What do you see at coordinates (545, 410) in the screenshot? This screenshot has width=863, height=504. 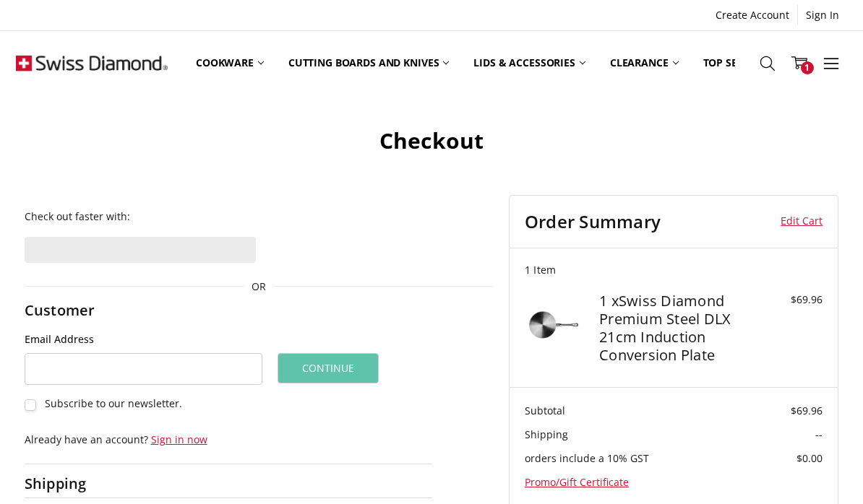 I see `span: Subtotal` at bounding box center [545, 410].